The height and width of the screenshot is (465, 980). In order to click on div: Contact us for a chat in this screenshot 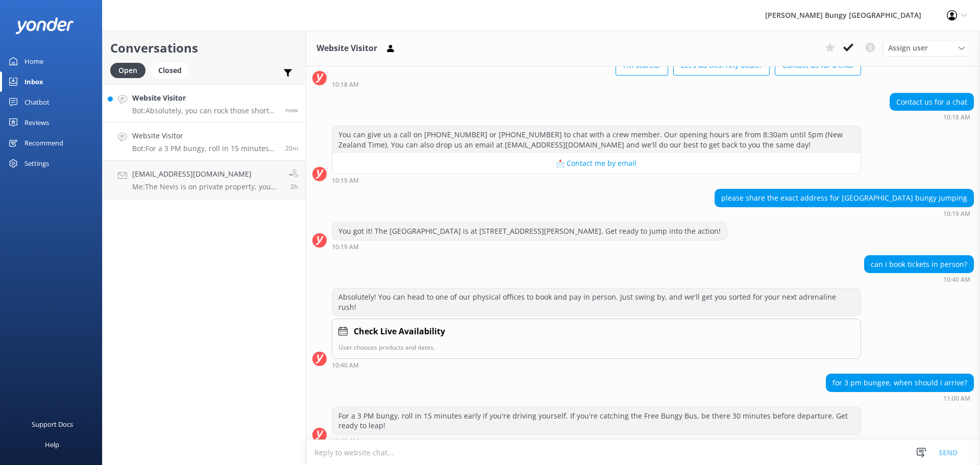, I will do `click(932, 102)`.